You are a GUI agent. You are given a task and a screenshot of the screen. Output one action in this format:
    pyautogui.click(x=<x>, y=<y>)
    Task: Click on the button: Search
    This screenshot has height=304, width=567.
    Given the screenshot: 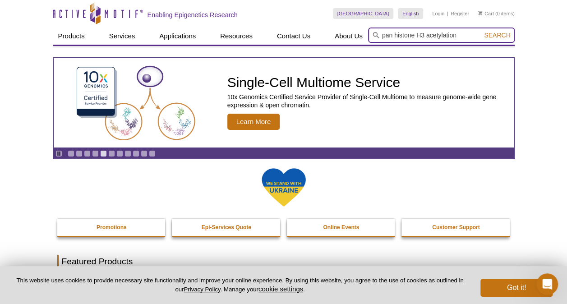 What is the action you would take?
    pyautogui.click(x=497, y=35)
    